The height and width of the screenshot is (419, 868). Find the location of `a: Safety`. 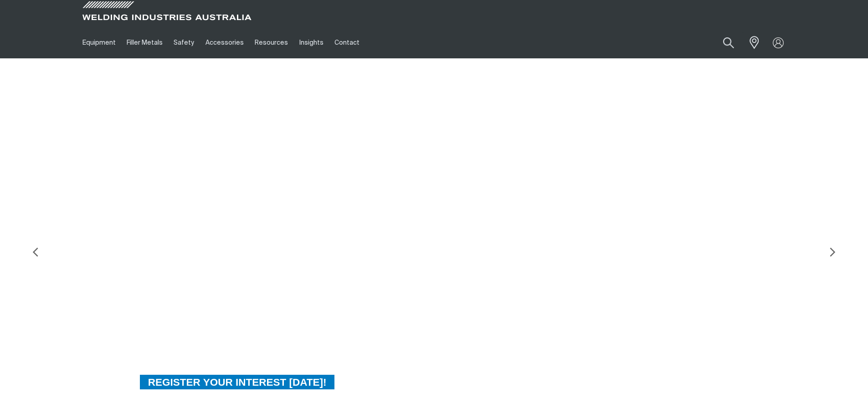

a: Safety is located at coordinates (183, 42).